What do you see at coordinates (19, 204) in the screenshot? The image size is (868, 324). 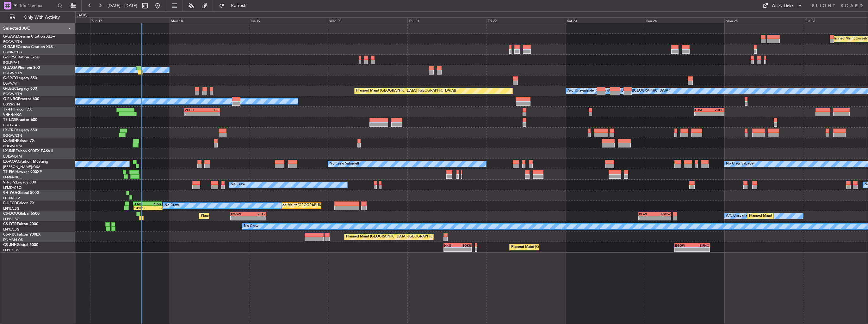 I see `a: F-HECDFalcon 7X` at bounding box center [19, 204].